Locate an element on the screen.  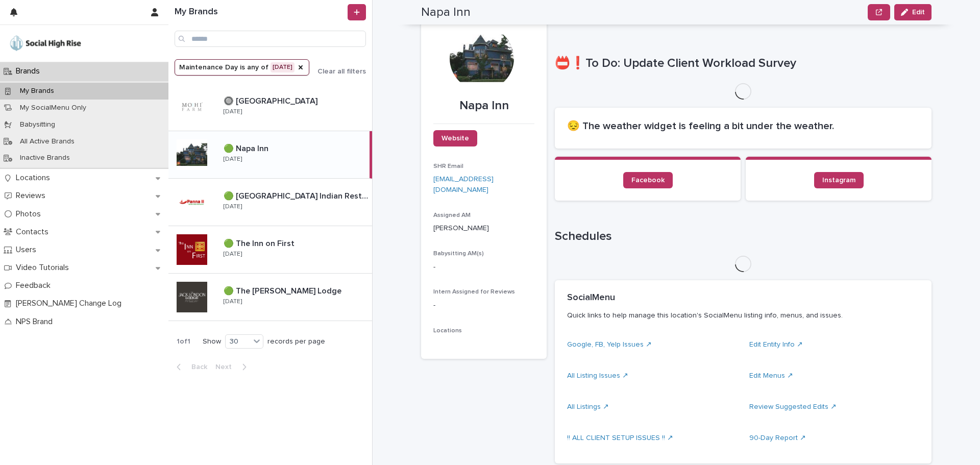
p: 🟢 Napa Inn is located at coordinates (247, 147).